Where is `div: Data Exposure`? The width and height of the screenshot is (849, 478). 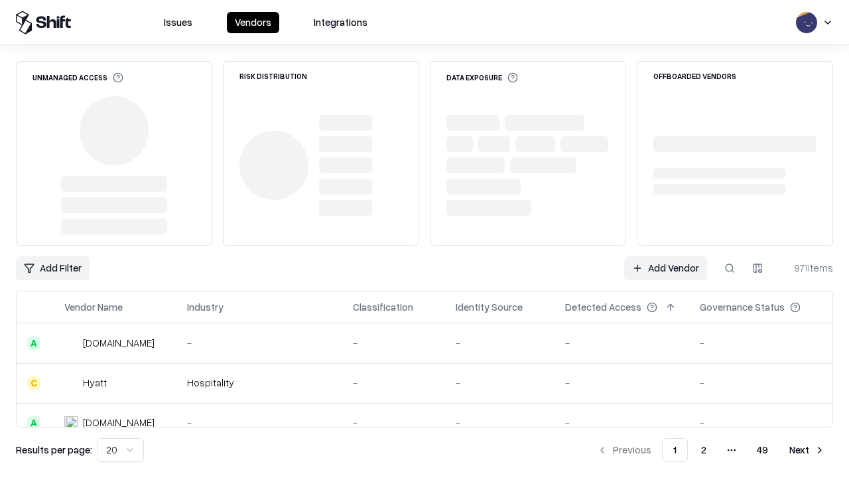 div: Data Exposure is located at coordinates (482, 78).